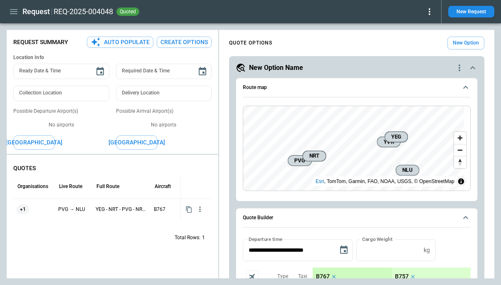 This screenshot has height=285, width=501. Describe the element at coordinates (276, 68) in the screenshot. I see `h5: New Option Name` at that location.